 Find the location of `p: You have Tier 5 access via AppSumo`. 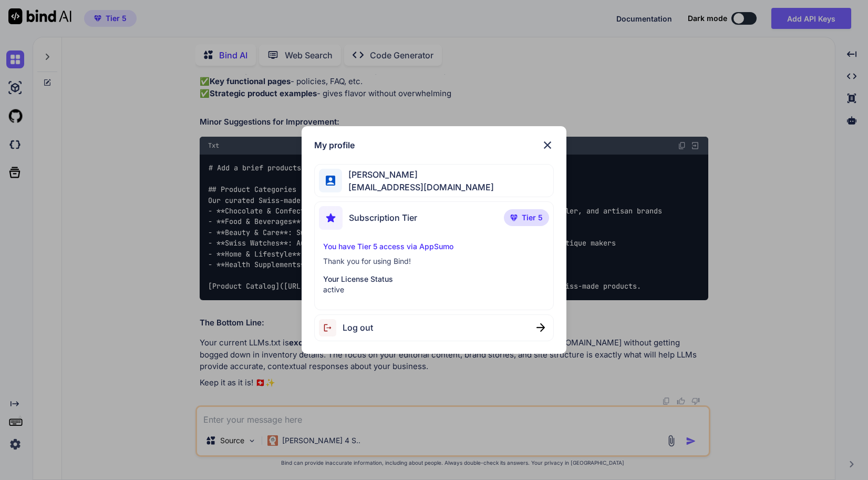

p: You have Tier 5 access via AppSumo is located at coordinates (434, 246).